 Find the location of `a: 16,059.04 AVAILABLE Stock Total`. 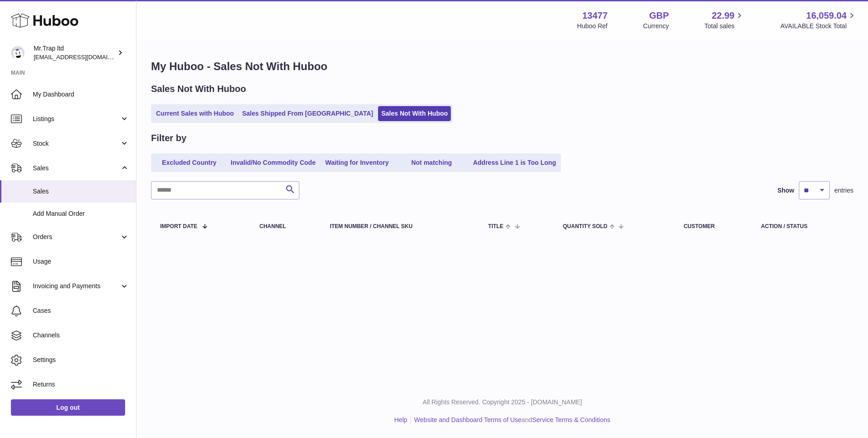

a: 16,059.04 AVAILABLE Stock Total is located at coordinates (819, 20).